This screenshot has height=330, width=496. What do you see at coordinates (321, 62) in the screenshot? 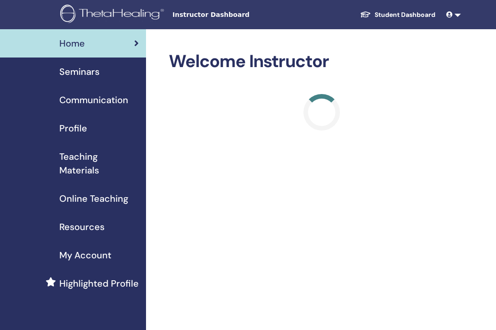
I see `h2: Welcome Instructor` at bounding box center [321, 62].